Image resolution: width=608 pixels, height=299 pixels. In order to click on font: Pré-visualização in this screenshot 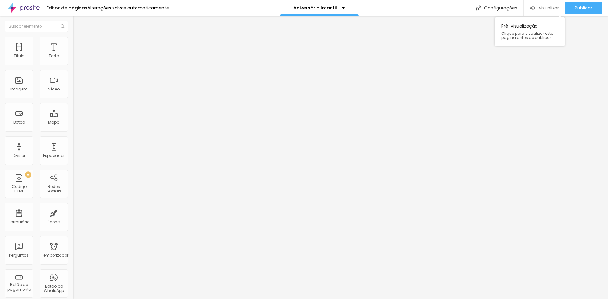, I will do `click(519, 26)`.